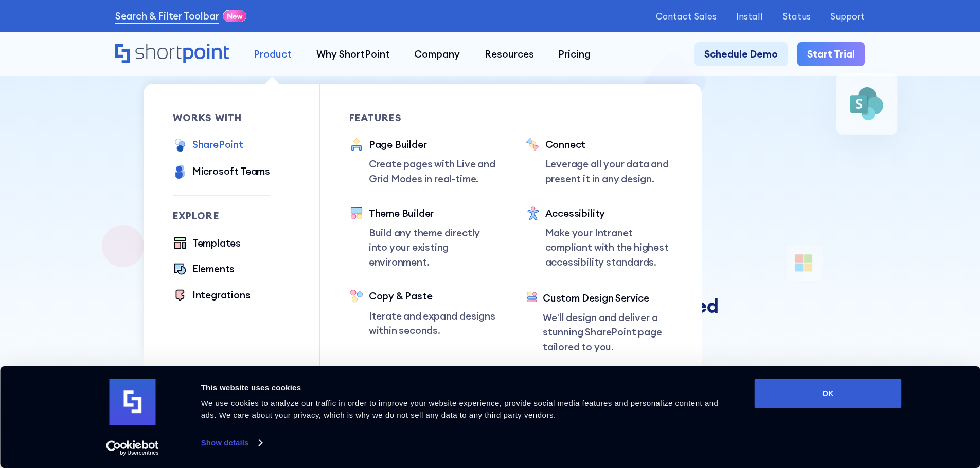  I want to click on p: We’ll design and deliver a stunning SharePoint page tailored to you., so click(608, 333).